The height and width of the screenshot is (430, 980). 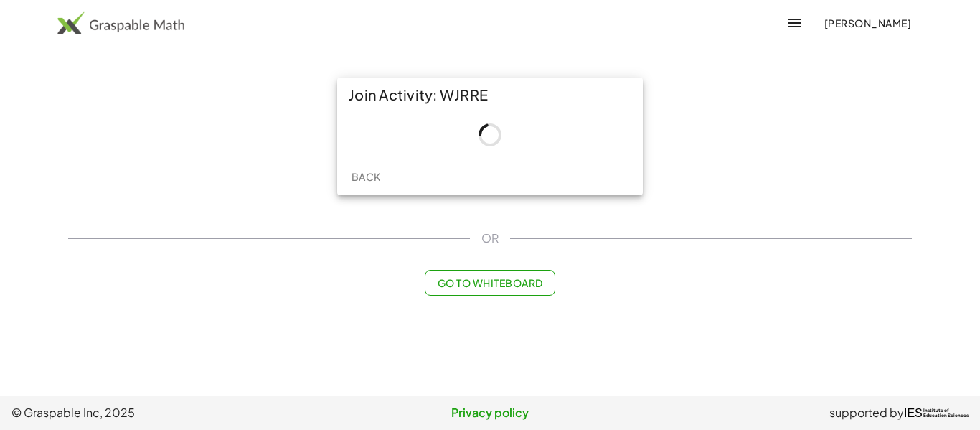 I want to click on div: Join Activity: WJRRE, so click(x=490, y=95).